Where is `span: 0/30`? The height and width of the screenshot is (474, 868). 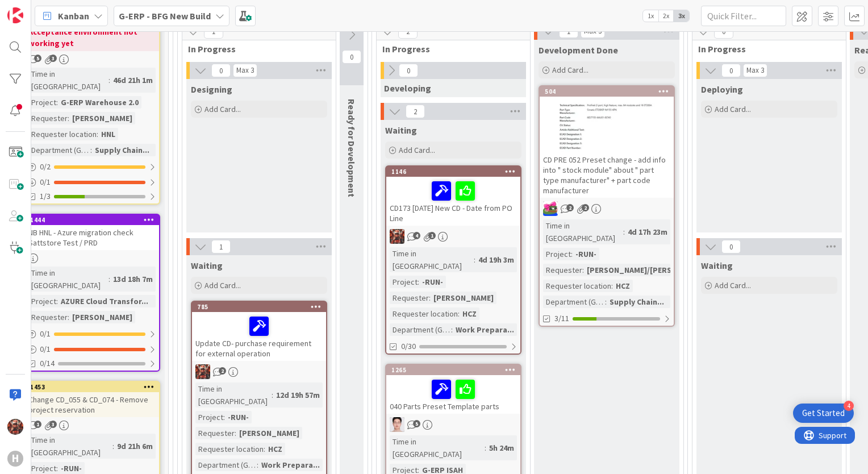
span: 0/30 is located at coordinates (408, 346).